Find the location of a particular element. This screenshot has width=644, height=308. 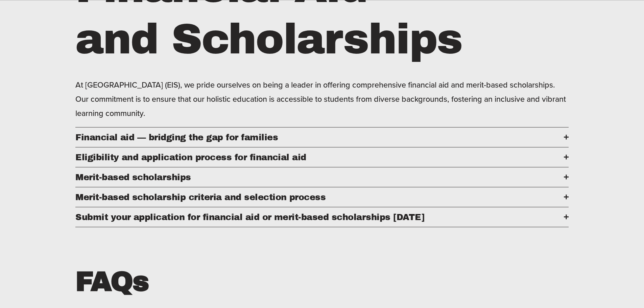

span: Merit-based scholarships is located at coordinates (320, 177).